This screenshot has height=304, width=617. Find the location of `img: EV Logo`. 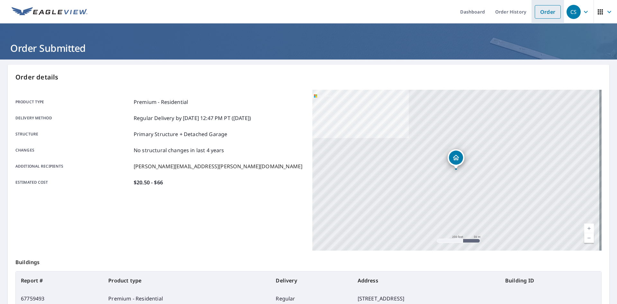

img: EV Logo is located at coordinates (50, 12).